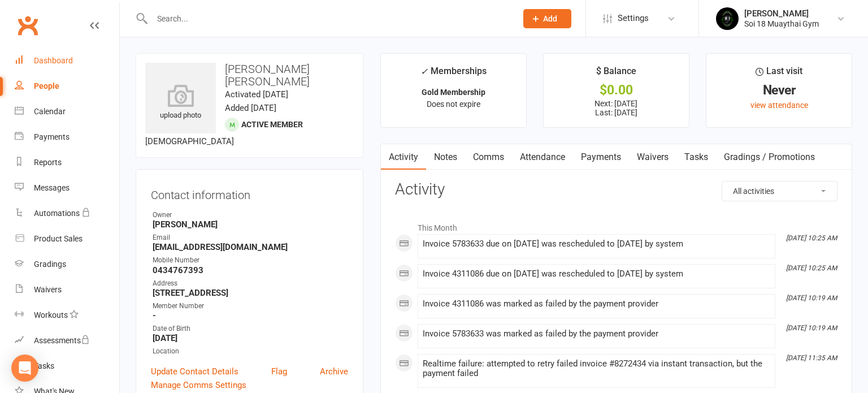 The height and width of the screenshot is (393, 868). I want to click on a: Clubworx, so click(28, 26).